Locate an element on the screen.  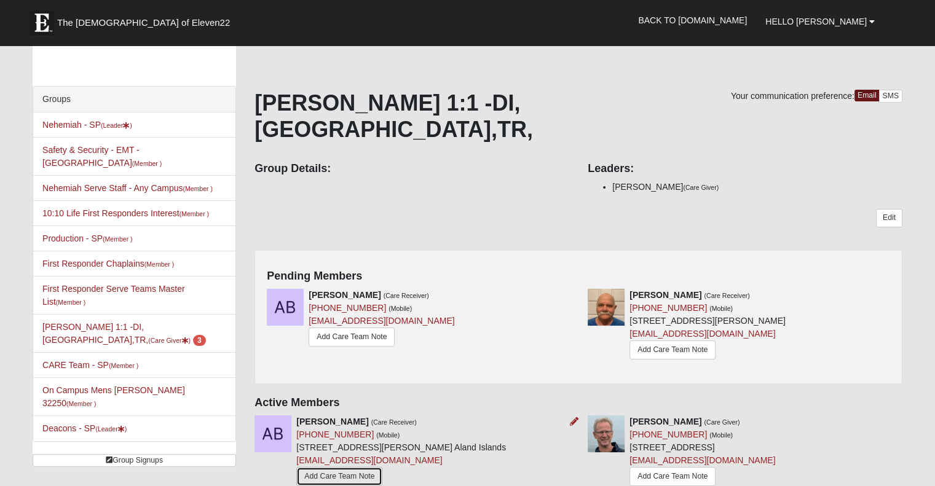
h4: Group Details: is located at coordinates (412, 169).